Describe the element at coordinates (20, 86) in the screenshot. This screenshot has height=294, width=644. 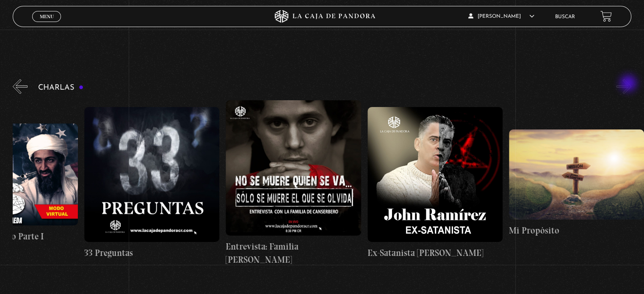
I see `button: Previous` at that location.